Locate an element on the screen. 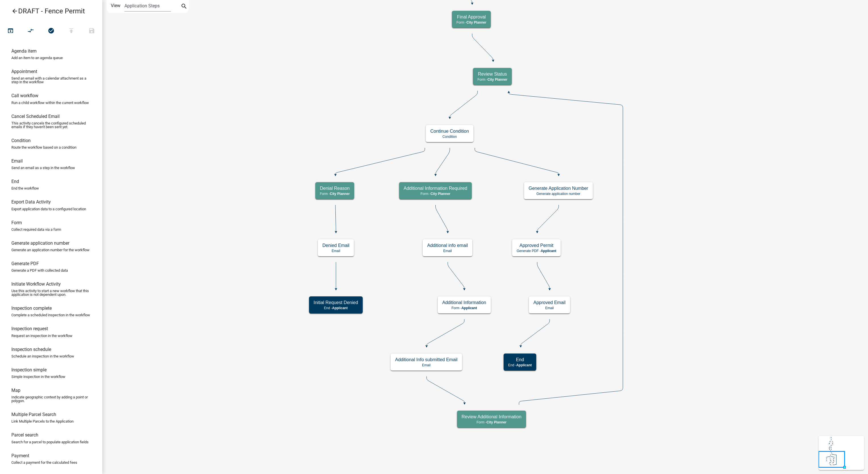  h6: Generate application number is located at coordinates (40, 243).